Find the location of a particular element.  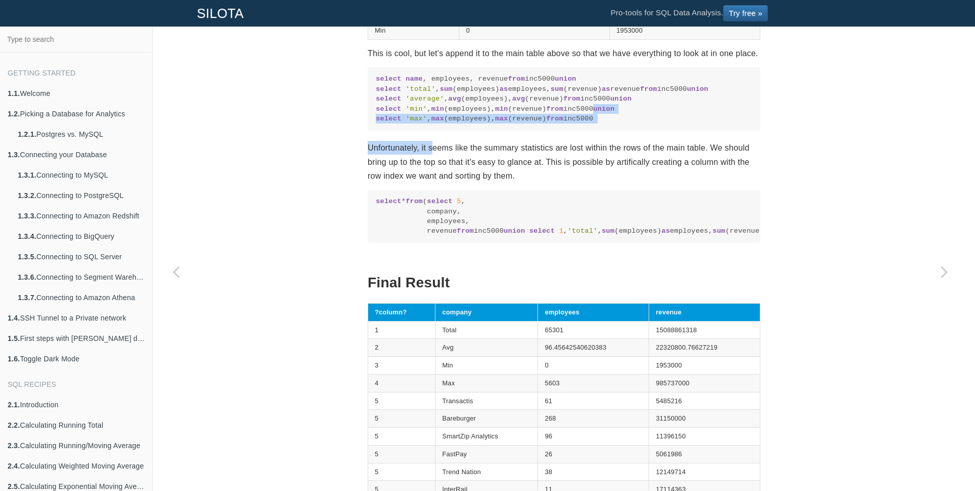

b: 1.5. is located at coordinates (14, 338).